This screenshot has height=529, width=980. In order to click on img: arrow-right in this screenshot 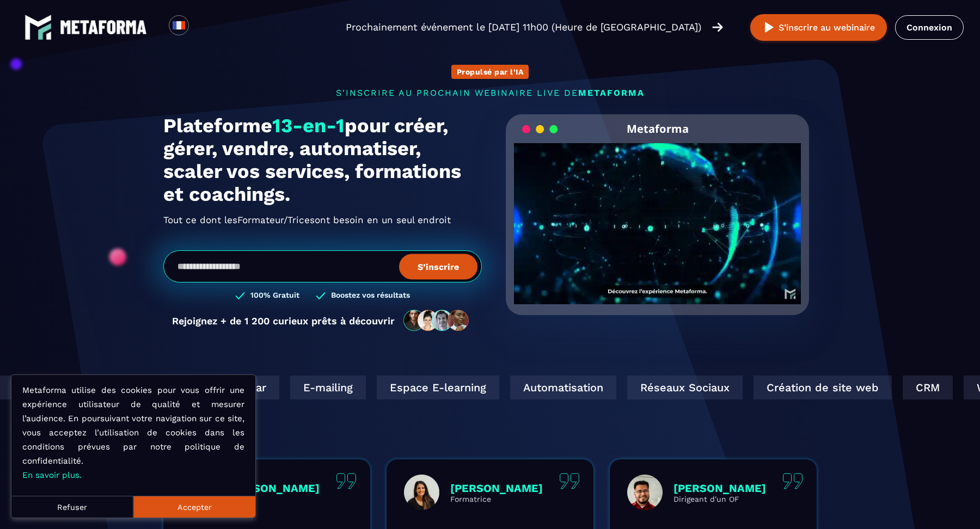, I will do `click(717, 27)`.